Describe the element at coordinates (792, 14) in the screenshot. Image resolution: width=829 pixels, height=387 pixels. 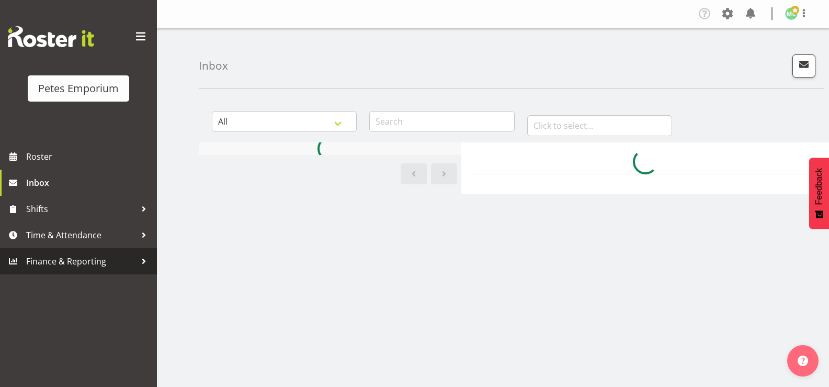
I see `img: melissa-cowen2635.jpg` at that location.